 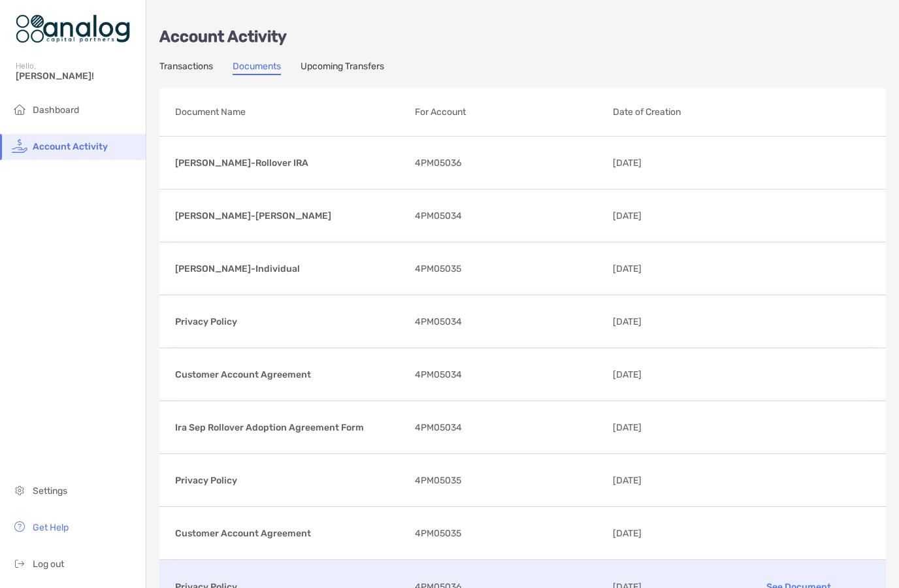 I want to click on p: Date of Creation, so click(x=717, y=111).